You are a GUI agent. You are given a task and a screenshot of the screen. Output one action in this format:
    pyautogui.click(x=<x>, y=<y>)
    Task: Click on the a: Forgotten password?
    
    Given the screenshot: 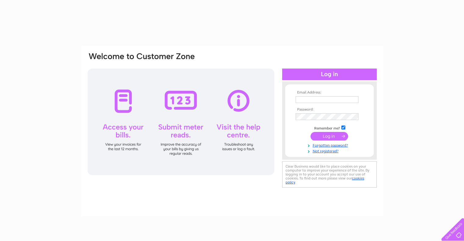 What is the action you would take?
    pyautogui.click(x=330, y=145)
    